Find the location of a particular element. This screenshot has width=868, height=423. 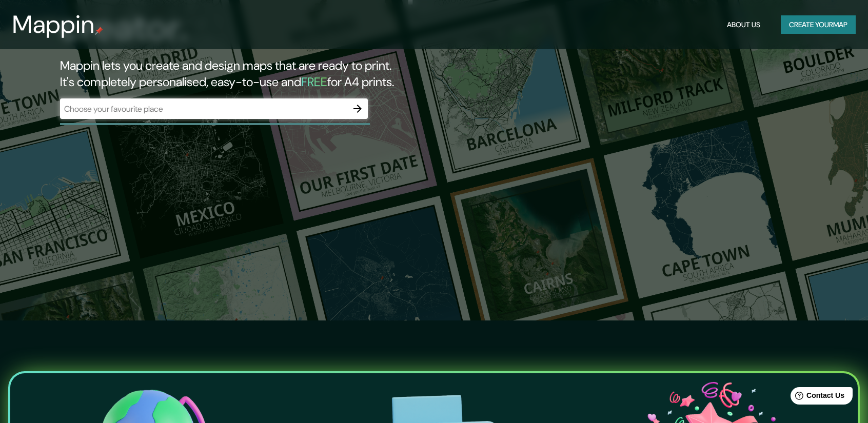

h5: FREE is located at coordinates (314, 82).